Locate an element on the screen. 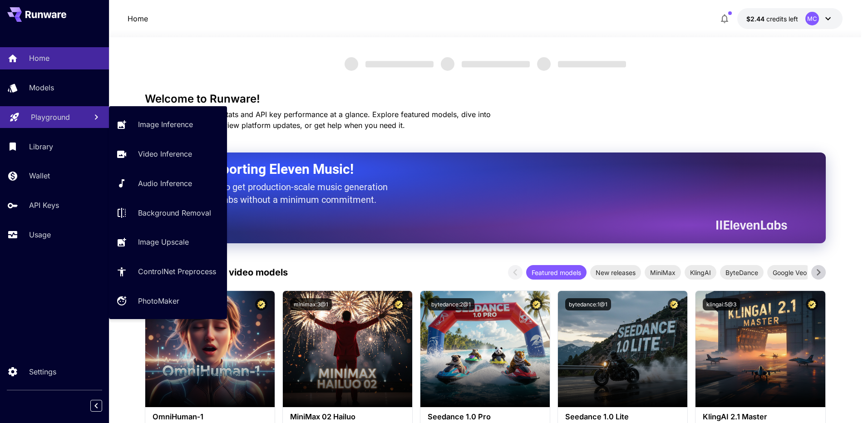 The width and height of the screenshot is (868, 423). p: Playground is located at coordinates (50, 117).